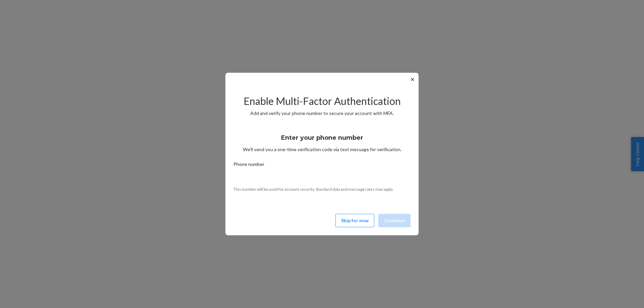 The image size is (644, 308). What do you see at coordinates (394, 220) in the screenshot?
I see `button: Continue` at bounding box center [394, 220].